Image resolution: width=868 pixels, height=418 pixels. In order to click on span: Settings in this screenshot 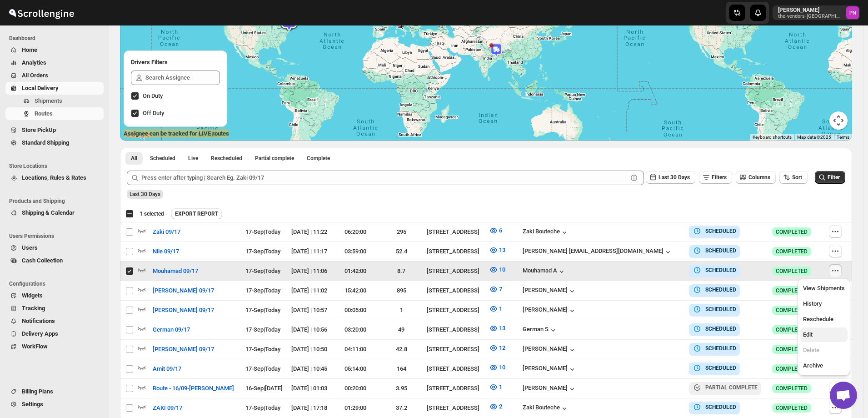, I will do `click(32, 404)`.